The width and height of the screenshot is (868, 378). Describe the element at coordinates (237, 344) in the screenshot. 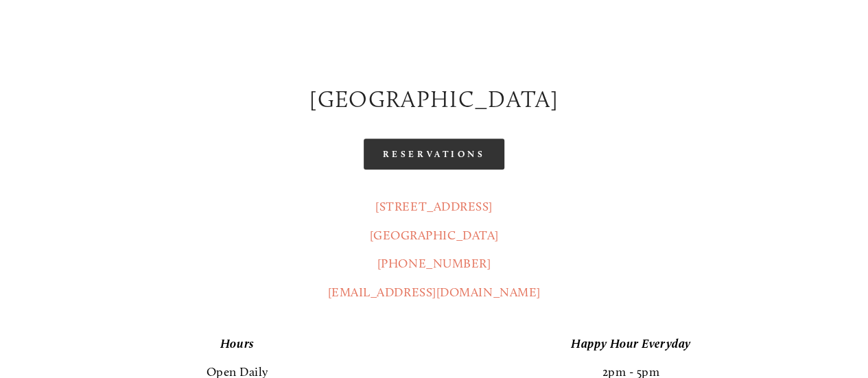

I see `em: Hours` at that location.